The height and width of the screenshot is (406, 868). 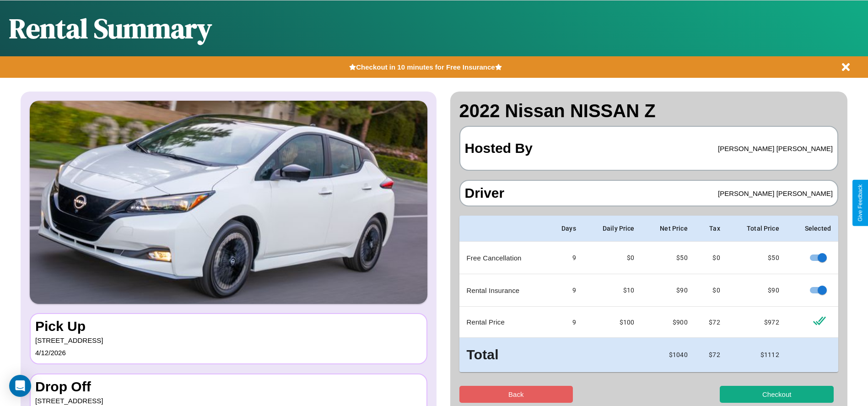 I want to click on table: simple table, so click(x=649, y=294).